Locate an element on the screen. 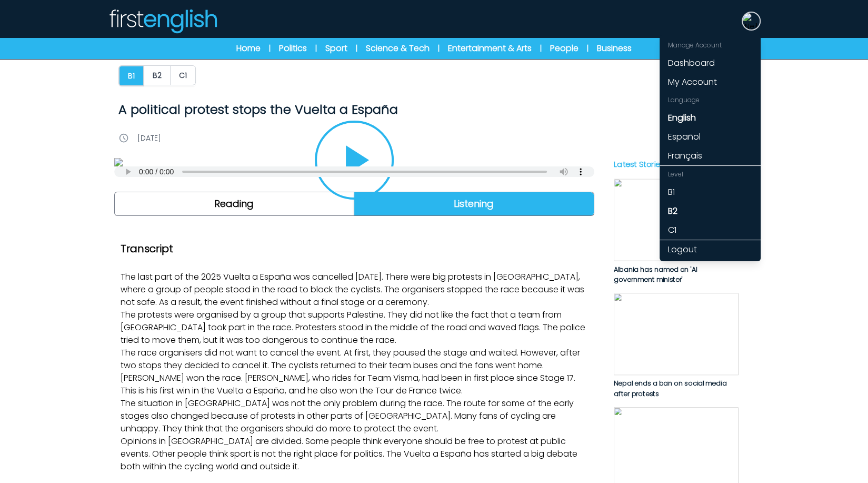 Image resolution: width=868 pixels, height=483 pixels. span: Nepal ends a ban on social media after protests is located at coordinates (669, 388).